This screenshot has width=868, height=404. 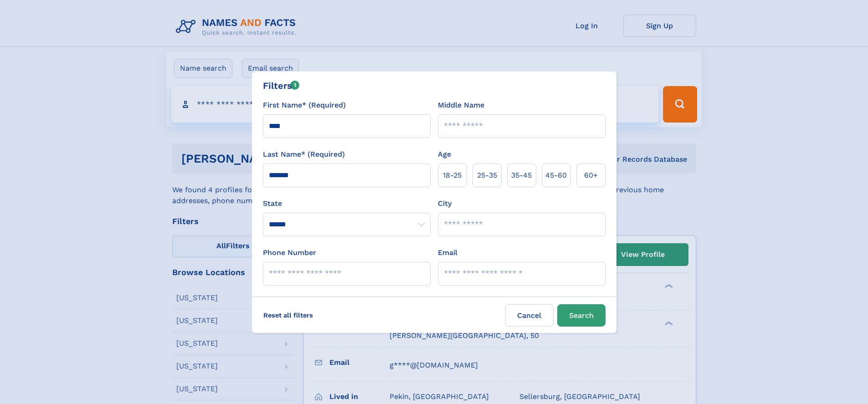 What do you see at coordinates (591, 176) in the screenshot?
I see `span: 60+` at bounding box center [591, 176].